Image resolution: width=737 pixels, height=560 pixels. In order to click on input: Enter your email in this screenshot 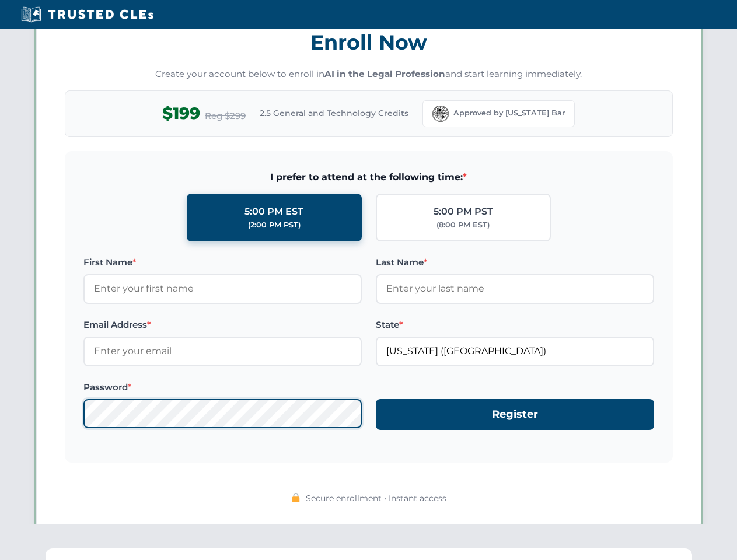, I will do `click(223, 352)`.